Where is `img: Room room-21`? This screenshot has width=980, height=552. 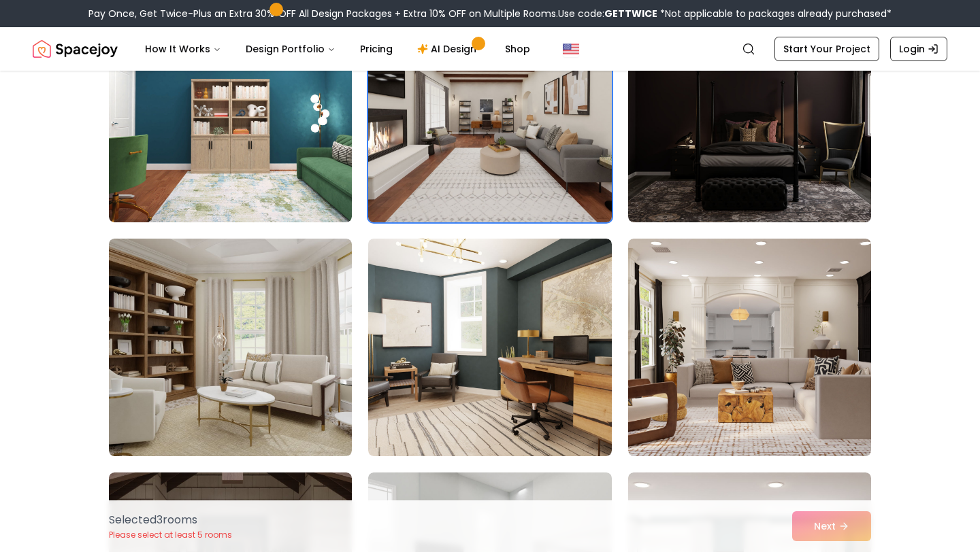
img: Room room-21 is located at coordinates (749, 348).